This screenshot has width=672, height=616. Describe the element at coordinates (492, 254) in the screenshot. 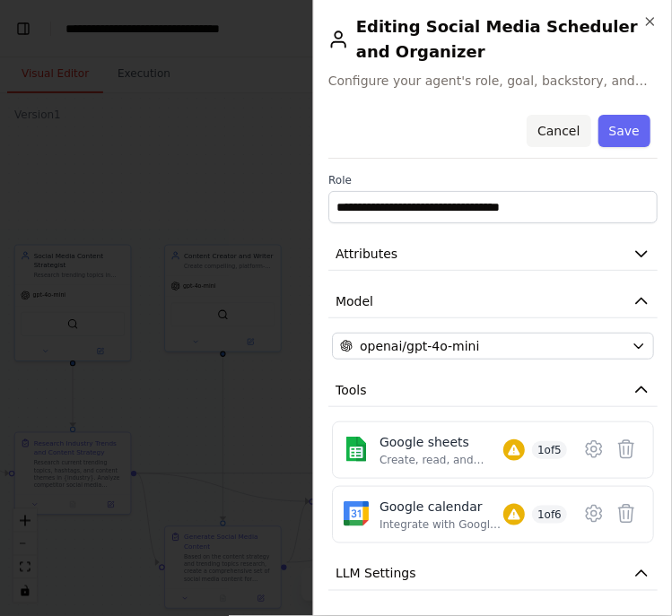

I see `button: Attributes` at that location.